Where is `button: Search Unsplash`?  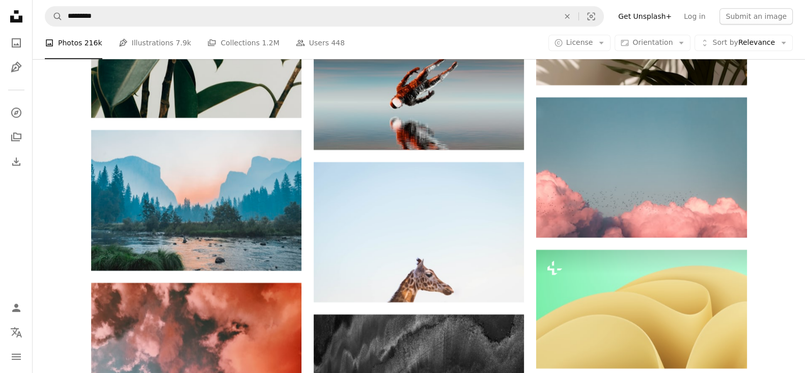 button: Search Unsplash is located at coordinates (54, 16).